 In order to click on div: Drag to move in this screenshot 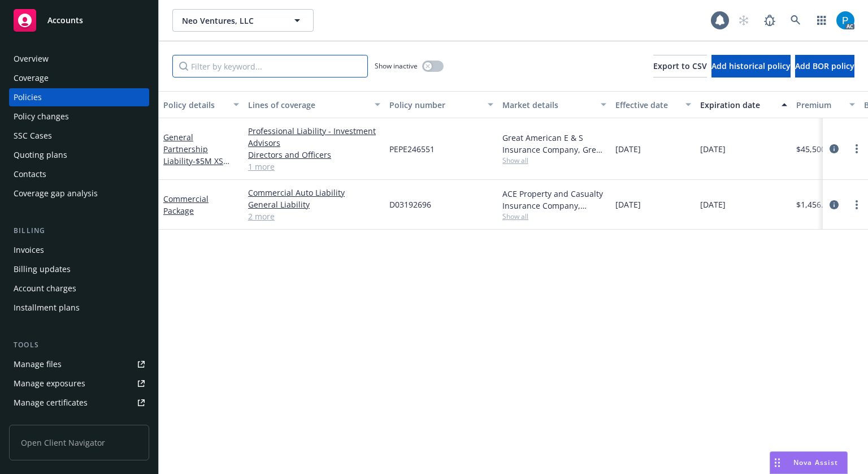, I will do `click(777, 463)`.